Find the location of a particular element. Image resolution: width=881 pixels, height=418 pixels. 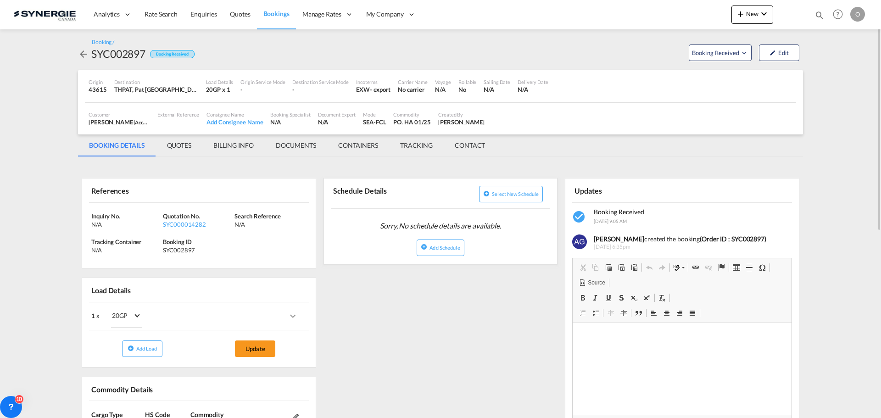

a: Superscript is located at coordinates (647, 298).